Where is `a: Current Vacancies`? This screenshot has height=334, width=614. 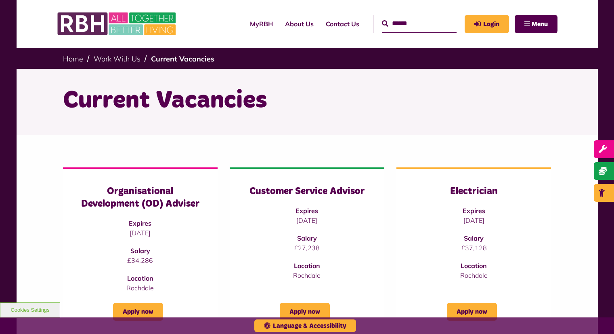
a: Current Vacancies is located at coordinates (183, 59).